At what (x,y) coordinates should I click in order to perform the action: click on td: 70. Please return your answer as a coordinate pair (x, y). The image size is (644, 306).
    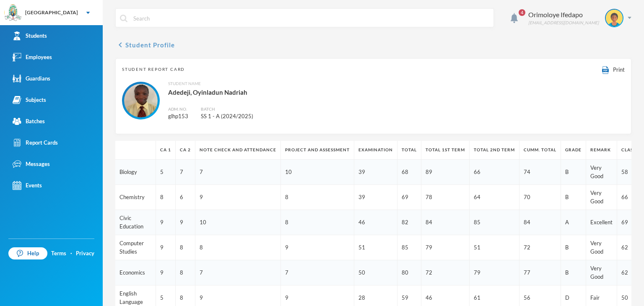
    Looking at the image, I should click on (540, 197).